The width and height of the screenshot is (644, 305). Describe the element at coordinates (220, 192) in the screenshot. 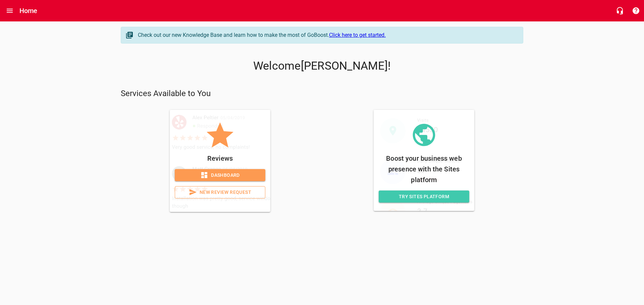

I see `a: New Review Request` at that location.